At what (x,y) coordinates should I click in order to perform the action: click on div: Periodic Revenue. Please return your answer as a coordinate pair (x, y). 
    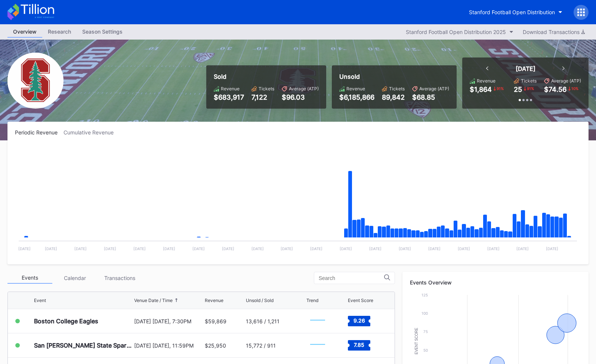
    Looking at the image, I should click on (39, 132).